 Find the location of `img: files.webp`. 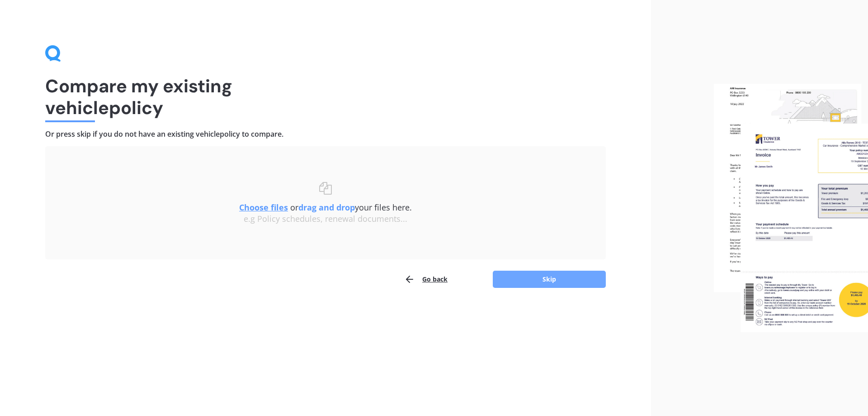

img: files.webp is located at coordinates (791, 208).